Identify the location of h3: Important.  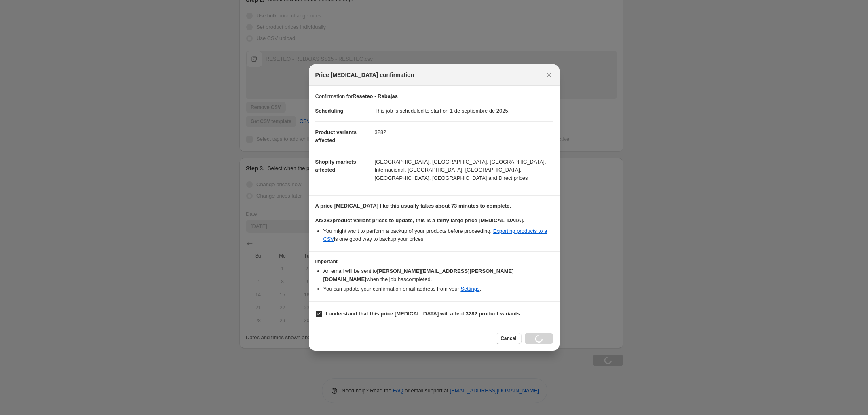
(434, 262).